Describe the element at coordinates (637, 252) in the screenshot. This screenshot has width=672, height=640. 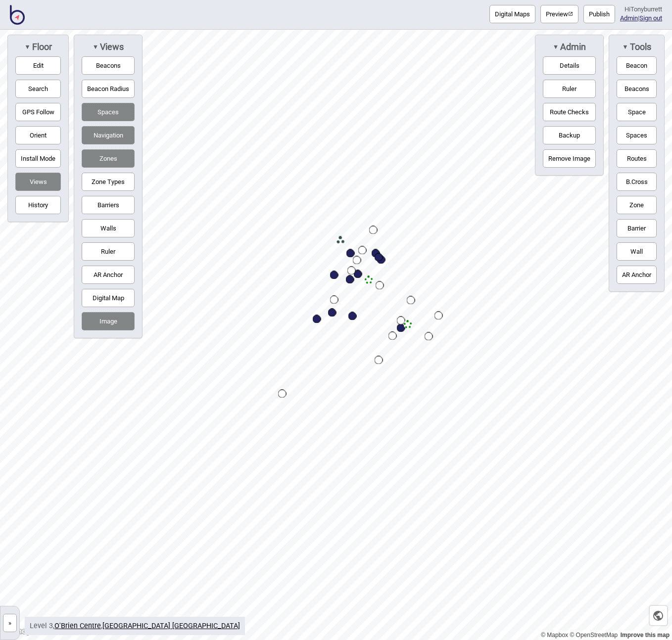
I see `button: Wall` at that location.